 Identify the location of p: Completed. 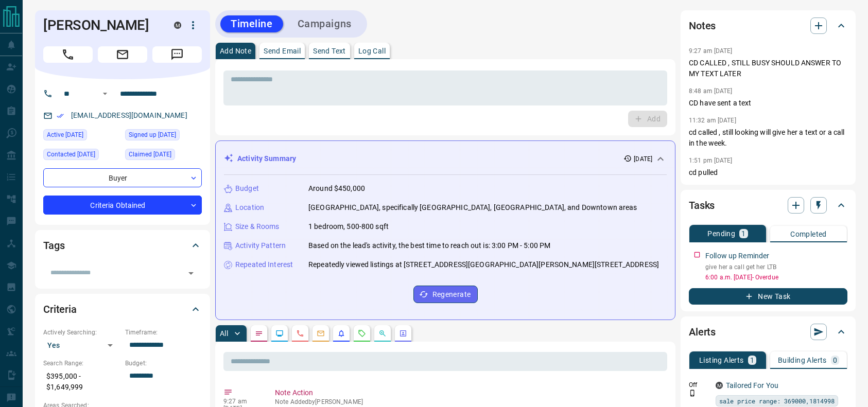
(808, 234).